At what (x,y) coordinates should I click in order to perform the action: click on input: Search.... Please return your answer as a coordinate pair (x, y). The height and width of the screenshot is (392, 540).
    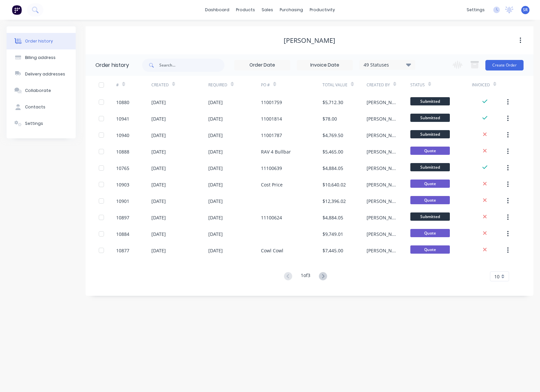
    Looking at the image, I should click on (192, 65).